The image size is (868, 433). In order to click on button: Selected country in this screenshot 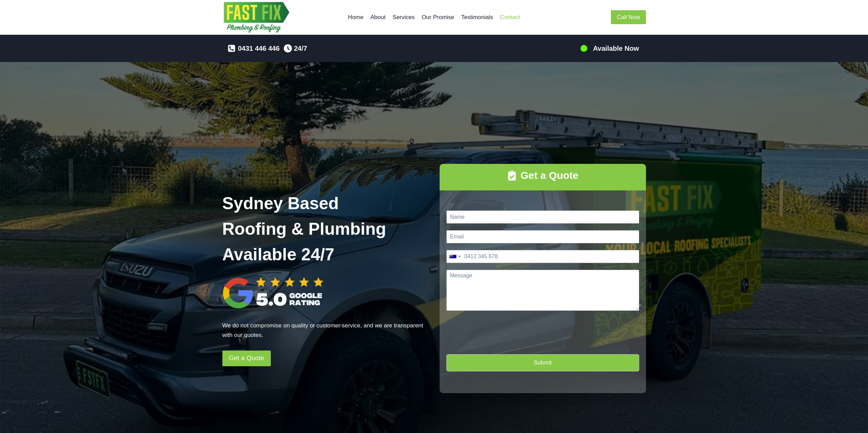, I will do `click(455, 257)`.